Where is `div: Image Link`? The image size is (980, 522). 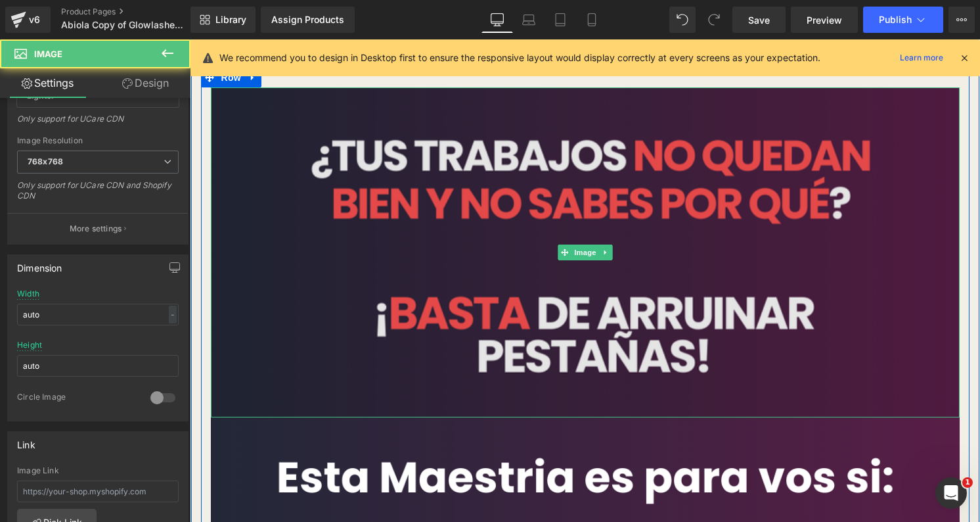 div: Image Link is located at coordinates (98, 471).